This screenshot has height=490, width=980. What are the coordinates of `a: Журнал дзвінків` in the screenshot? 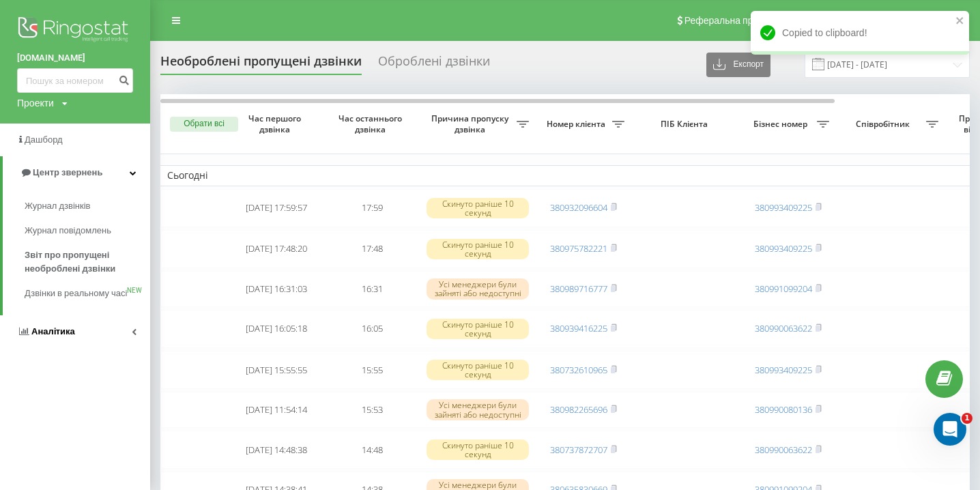 It's located at (87, 206).